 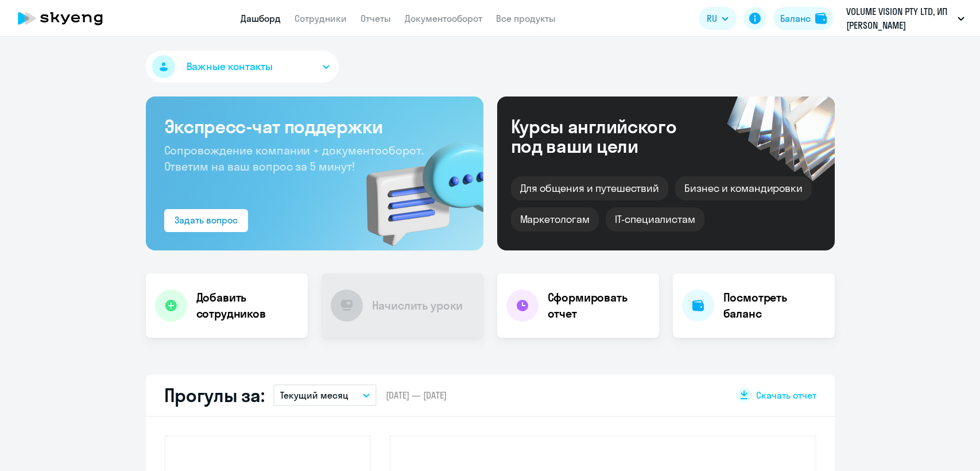 I want to click on a: Балансbalance, so click(x=803, y=18).